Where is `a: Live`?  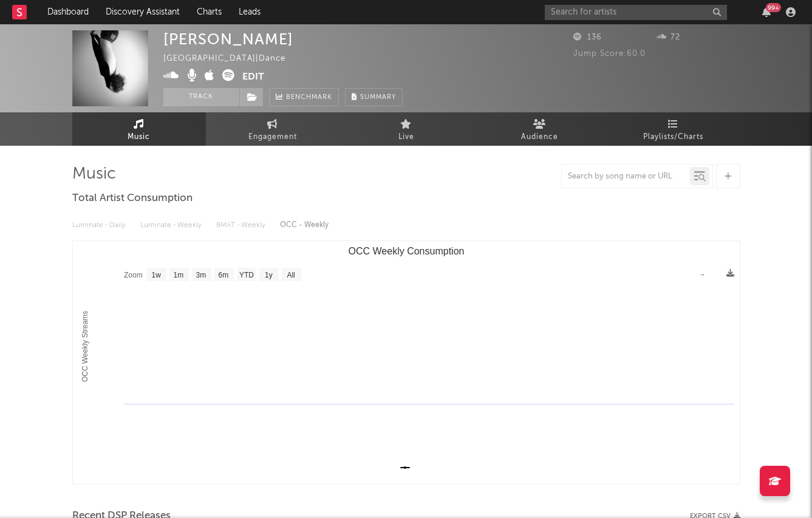 a: Live is located at coordinates (406, 129).